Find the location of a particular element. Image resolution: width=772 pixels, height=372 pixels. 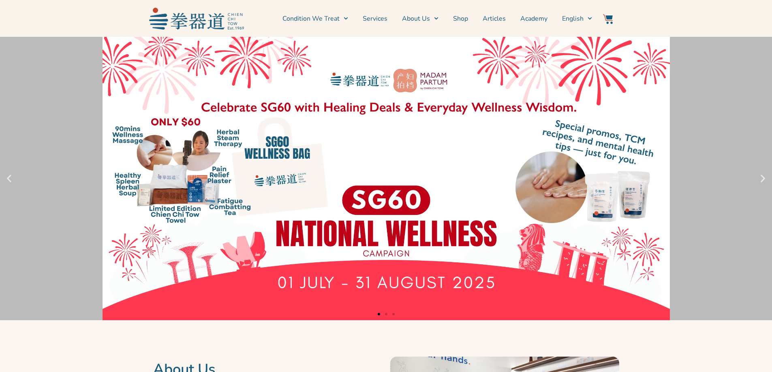

div: Previous slide is located at coordinates (9, 179).